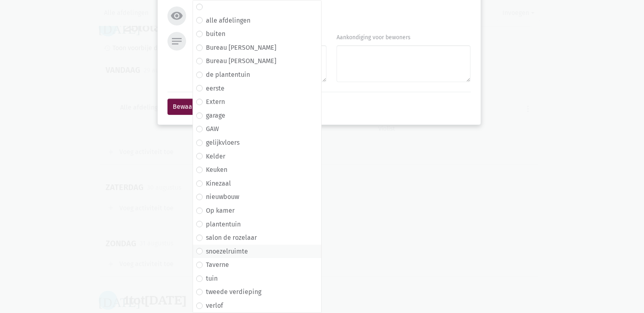  I want to click on label: verlof, so click(214, 306).